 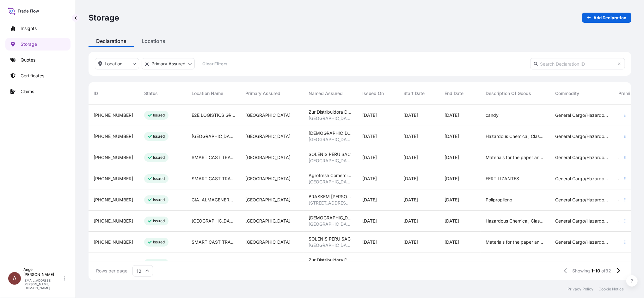 What do you see at coordinates (611, 289) in the screenshot?
I see `a: Cookie Notice` at bounding box center [611, 289].